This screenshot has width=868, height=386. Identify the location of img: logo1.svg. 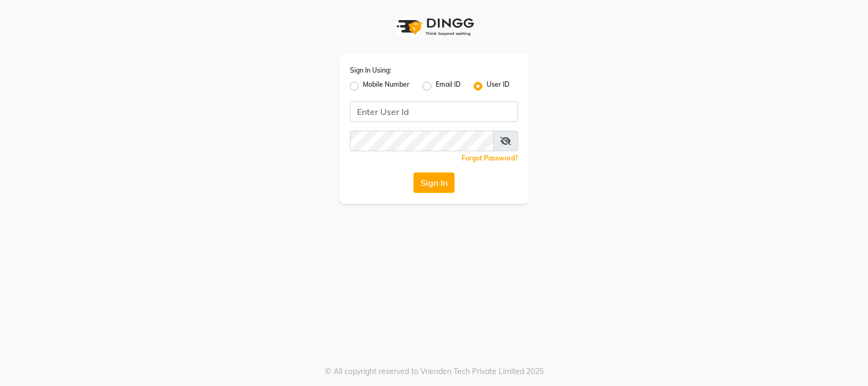
(434, 27).